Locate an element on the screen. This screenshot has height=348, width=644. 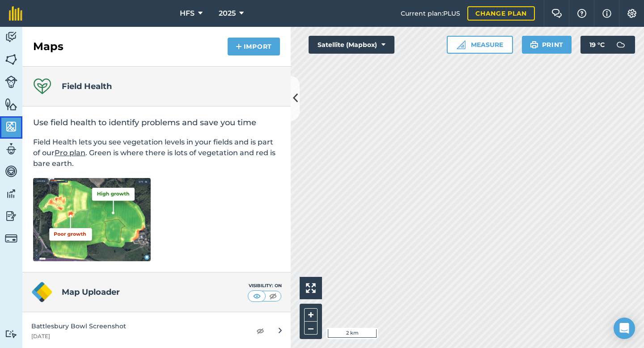
img: svg+xml;base64,PHN2ZyB4bWxucz0iaHR0cDovL3d3dy53My5vcmcvMjAwMC9zdmciIHdpZHRoPSIxNyIgaGVpZ2h0PSIxNy... is located at coordinates (607, 13).